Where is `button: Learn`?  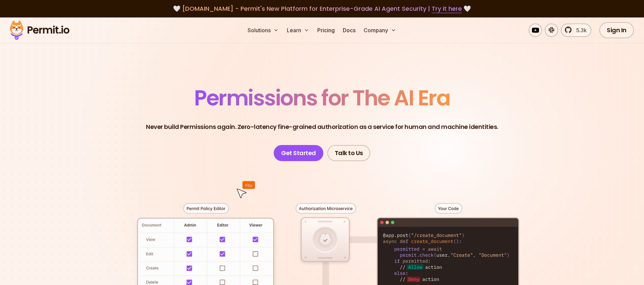 button: Learn is located at coordinates (298, 30).